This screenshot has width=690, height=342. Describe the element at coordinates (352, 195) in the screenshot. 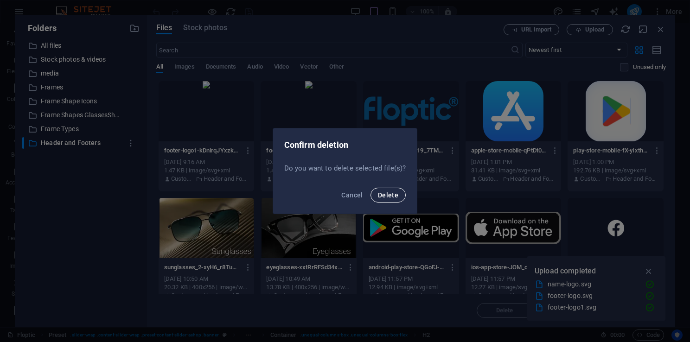

I see `span: Cancel` at that location.